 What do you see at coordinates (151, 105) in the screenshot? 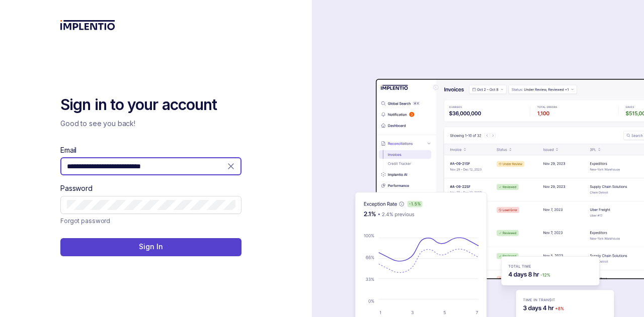
I see `h2: Sign in to your account` at bounding box center [151, 105].